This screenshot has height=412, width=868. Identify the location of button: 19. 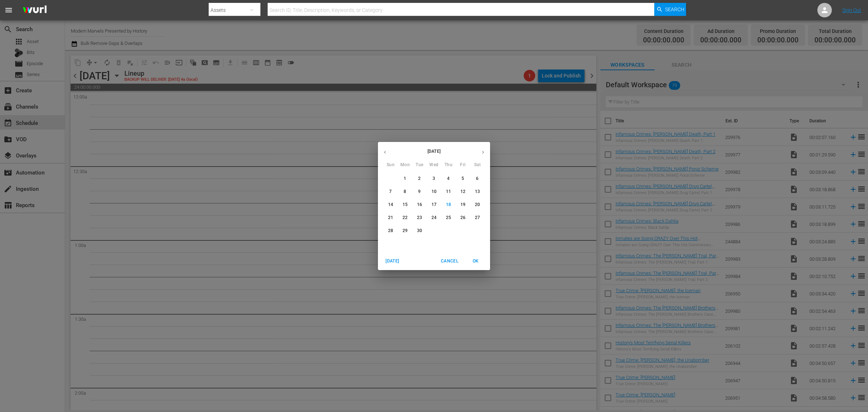
(463, 205).